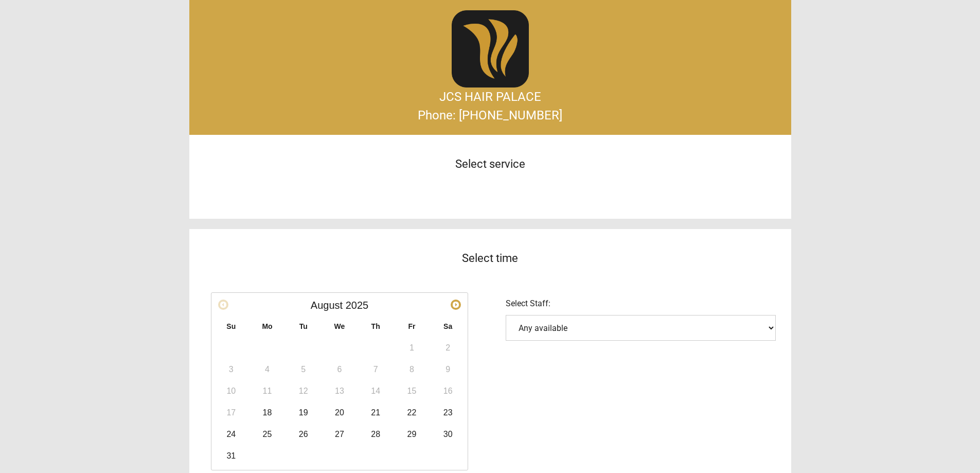 The width and height of the screenshot is (980, 473). I want to click on a: 22, so click(411, 413).